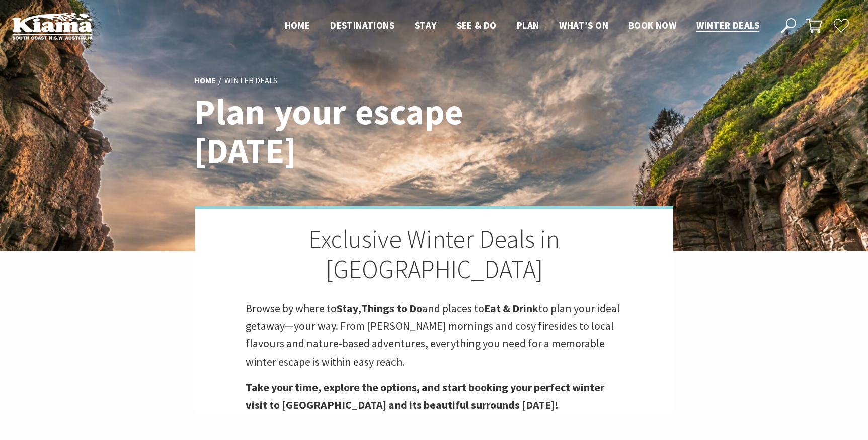 The width and height of the screenshot is (868, 440). I want to click on span: See & Do, so click(477, 25).